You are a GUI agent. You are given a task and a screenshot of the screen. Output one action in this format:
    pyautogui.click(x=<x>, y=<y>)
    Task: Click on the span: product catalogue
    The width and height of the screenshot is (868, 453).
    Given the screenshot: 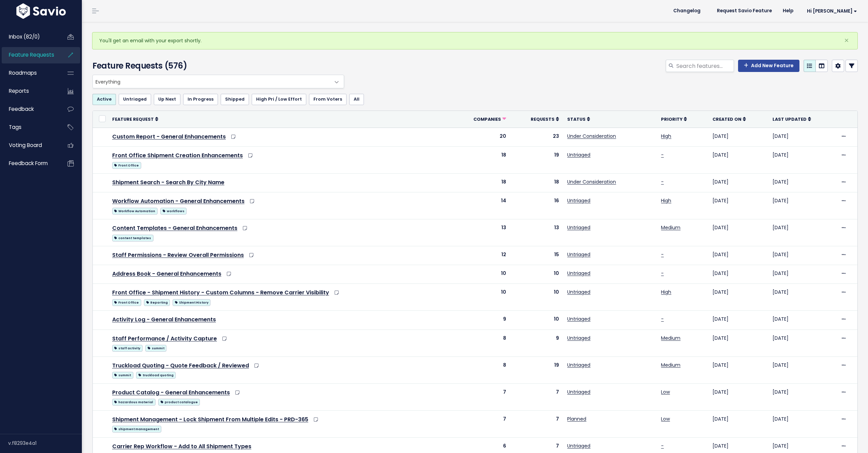 What is the action you would take?
    pyautogui.click(x=179, y=402)
    